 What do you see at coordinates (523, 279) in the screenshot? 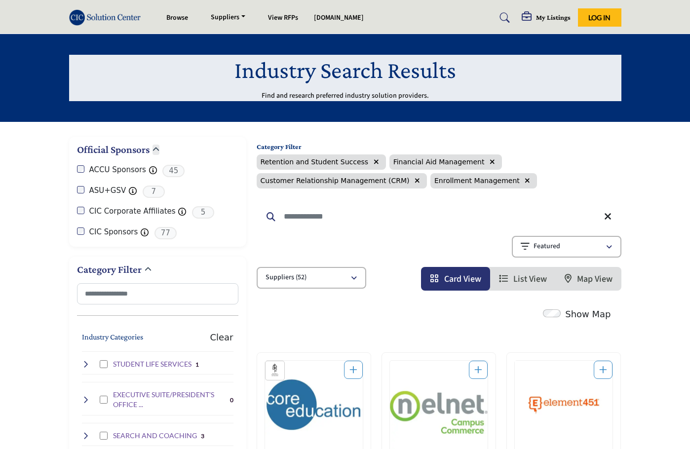
I see `a: View List` at bounding box center [523, 279].